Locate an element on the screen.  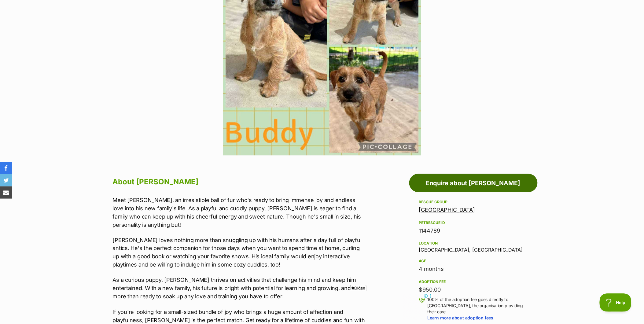
a: Learn more about adoption fees is located at coordinates (461, 318).